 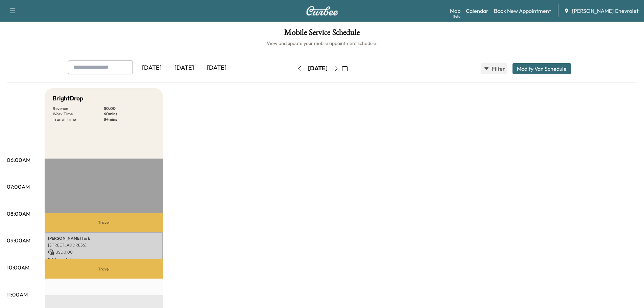 I want to click on h6: View and update your mobile appointment schedule., so click(x=322, y=43).